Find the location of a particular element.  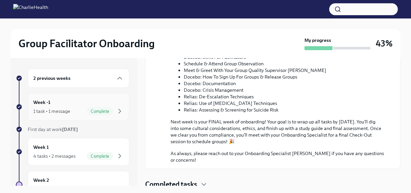

a: Week 14 tasks • 2 messagesComplete is located at coordinates (73, 152).